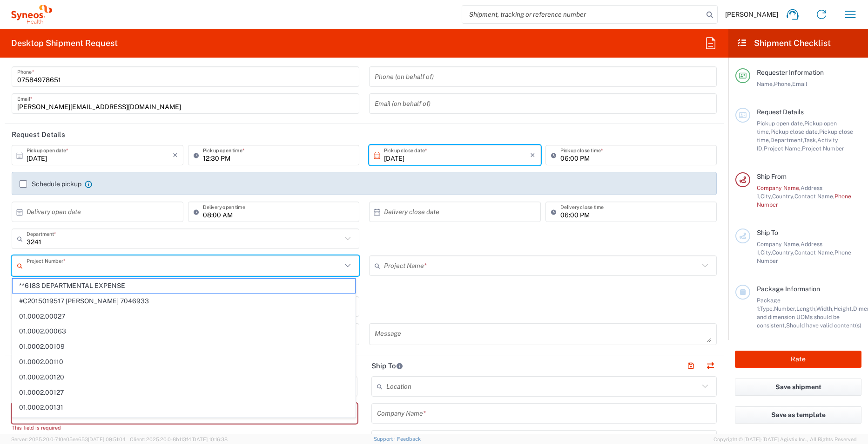  Describe the element at coordinates (184, 362) in the screenshot. I see `span: 01.0002.00110` at that location.